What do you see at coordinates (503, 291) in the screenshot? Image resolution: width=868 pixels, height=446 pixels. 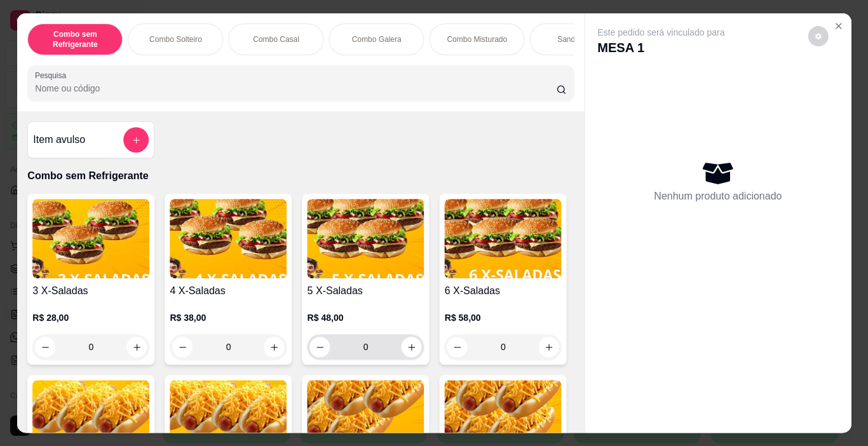 I see `h4: 6 X-Saladas` at bounding box center [503, 291].